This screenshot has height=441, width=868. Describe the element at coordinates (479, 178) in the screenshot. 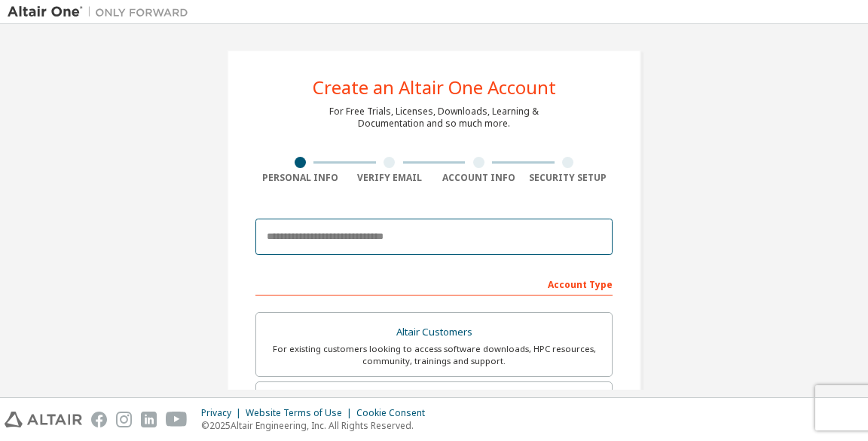

I see `div: Account Info` at that location.